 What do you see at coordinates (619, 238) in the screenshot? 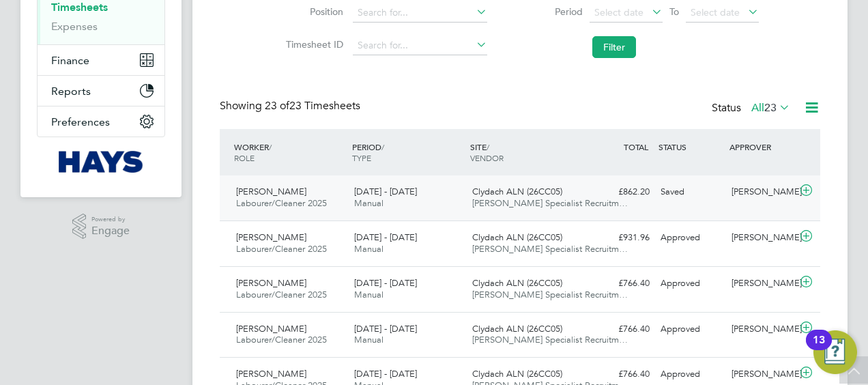
I see `div: £931.96` at bounding box center [619, 238].